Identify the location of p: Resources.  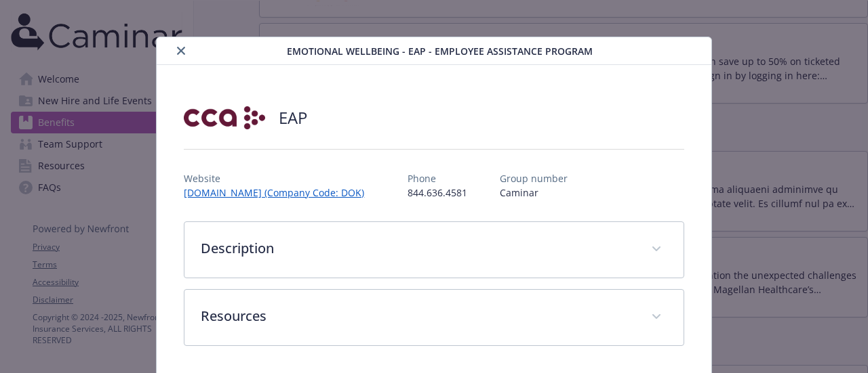
(417, 316).